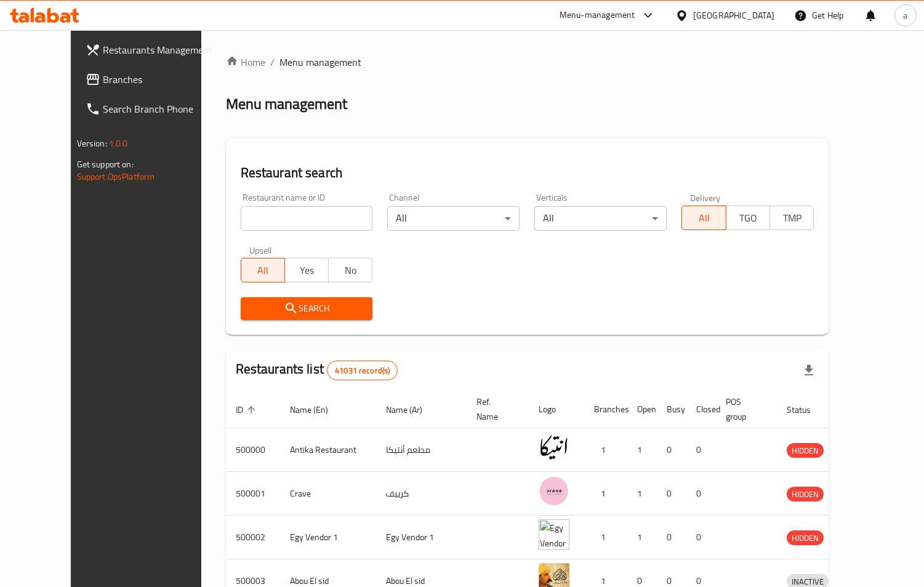 The height and width of the screenshot is (587, 924). What do you see at coordinates (306, 270) in the screenshot?
I see `span: Yes` at bounding box center [306, 270].